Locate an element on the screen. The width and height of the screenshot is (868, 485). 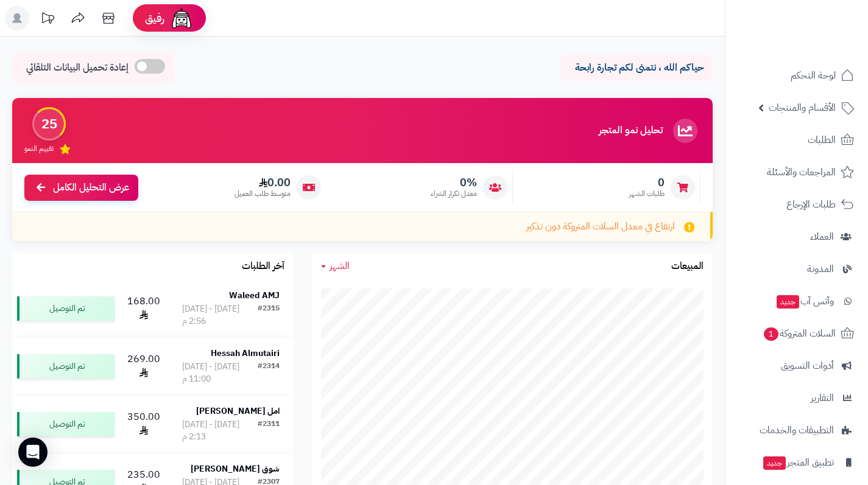
span: إعادة تحميل البيانات التلقائي is located at coordinates (77, 67).